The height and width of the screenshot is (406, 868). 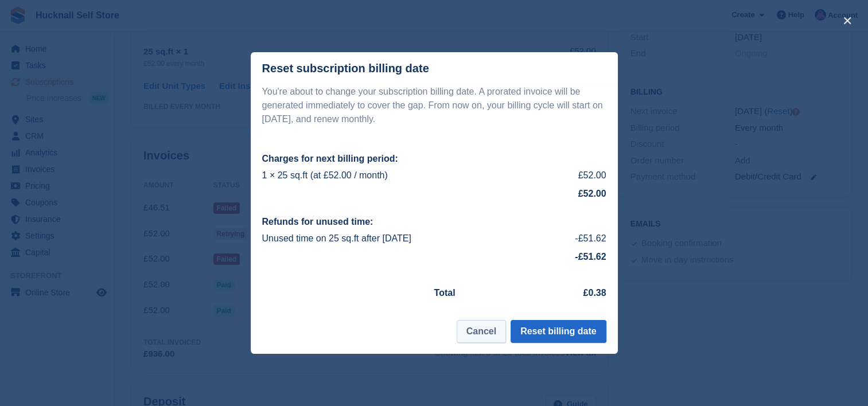 I want to click on strong: £0.38, so click(x=594, y=293).